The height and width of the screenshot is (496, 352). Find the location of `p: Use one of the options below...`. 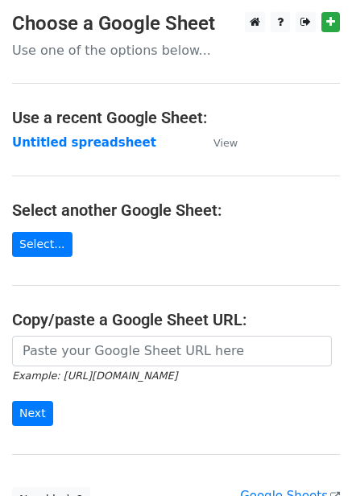

p: Use one of the options below... is located at coordinates (175, 50).